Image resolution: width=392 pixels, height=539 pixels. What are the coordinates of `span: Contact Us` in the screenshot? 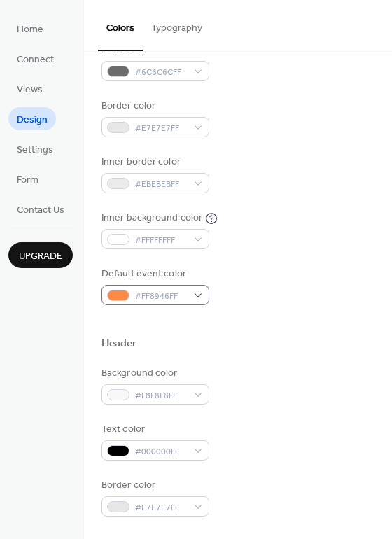 It's located at (40, 210).